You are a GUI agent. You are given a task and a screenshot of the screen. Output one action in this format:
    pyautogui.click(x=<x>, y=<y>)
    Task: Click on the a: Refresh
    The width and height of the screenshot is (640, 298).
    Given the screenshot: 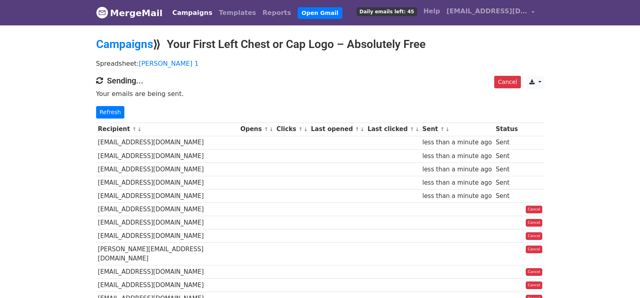 What is the action you would take?
    pyautogui.click(x=110, y=112)
    